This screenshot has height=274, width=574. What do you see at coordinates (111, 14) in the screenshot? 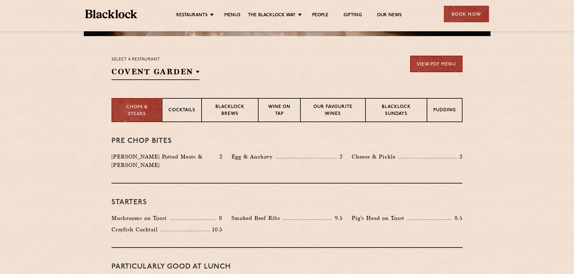
I see `img: BL_Textured_Logo-footer-cropped.svg` at bounding box center [111, 14].